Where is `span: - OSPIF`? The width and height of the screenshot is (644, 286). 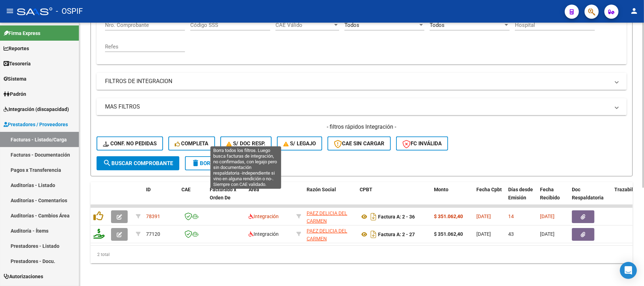 span: - OSPIF is located at coordinates (69, 11).